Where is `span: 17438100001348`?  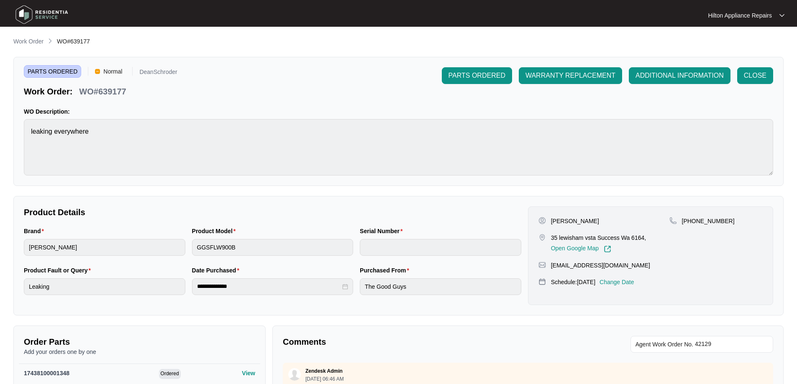 span: 17438100001348 is located at coordinates (46, 374).